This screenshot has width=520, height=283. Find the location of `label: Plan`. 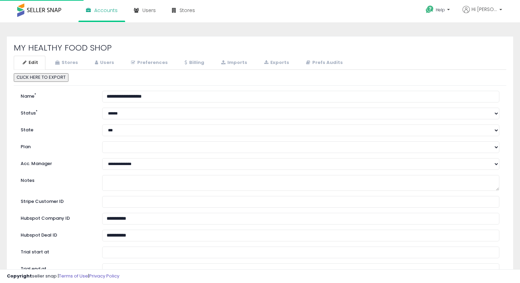

label: Plan is located at coordinates (56, 146).